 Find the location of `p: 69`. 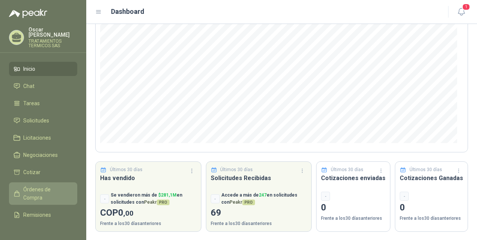

p: 69 is located at coordinates (259, 213).